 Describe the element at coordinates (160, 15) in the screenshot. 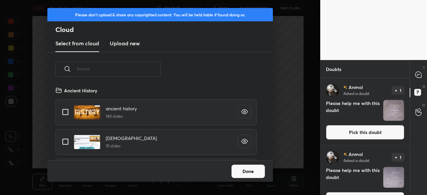

I see `div: Please don't upload & share any copyrighted content. You will be held liable if found doing so.` at that location.